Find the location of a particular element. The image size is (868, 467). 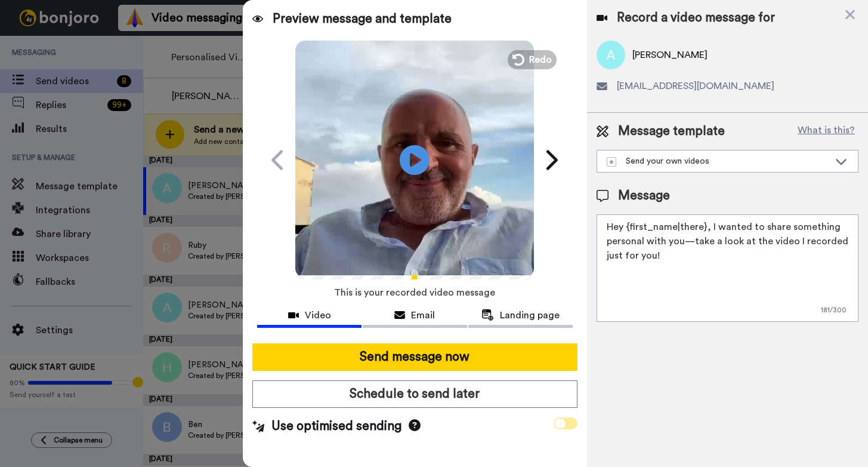

button: Schedule to send later is located at coordinates (414, 394).